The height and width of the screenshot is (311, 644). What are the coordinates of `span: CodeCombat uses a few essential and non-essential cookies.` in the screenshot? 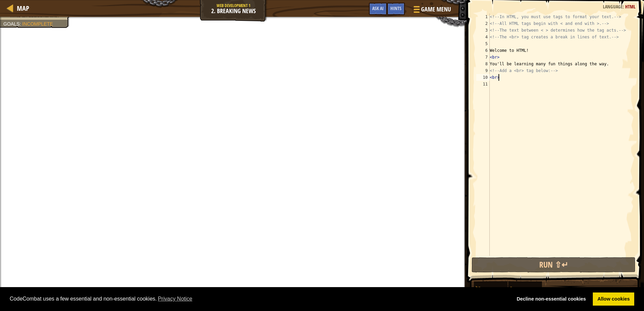 It's located at (258, 299).